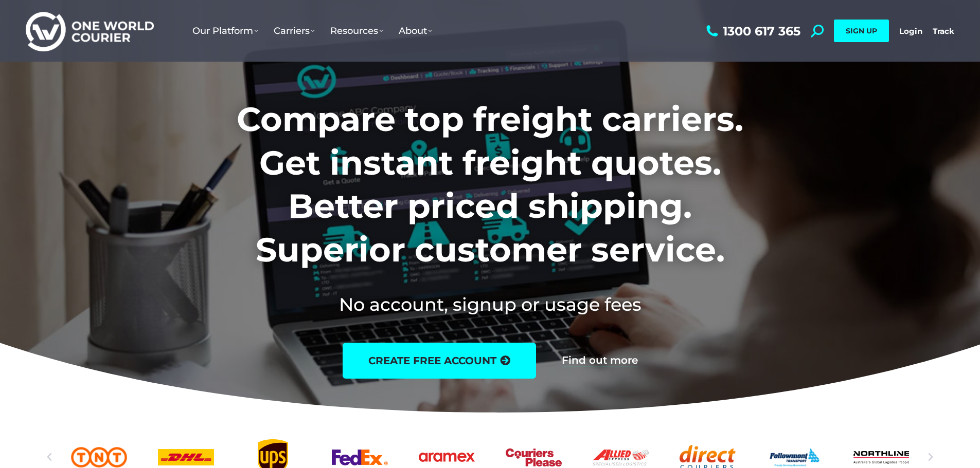  I want to click on span: About, so click(415, 31).